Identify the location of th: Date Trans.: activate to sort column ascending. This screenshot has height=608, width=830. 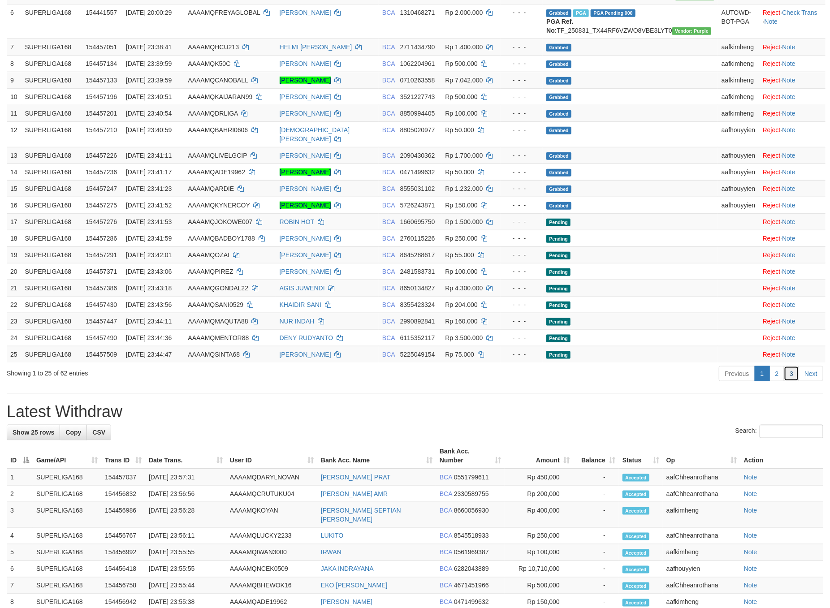
(186, 456).